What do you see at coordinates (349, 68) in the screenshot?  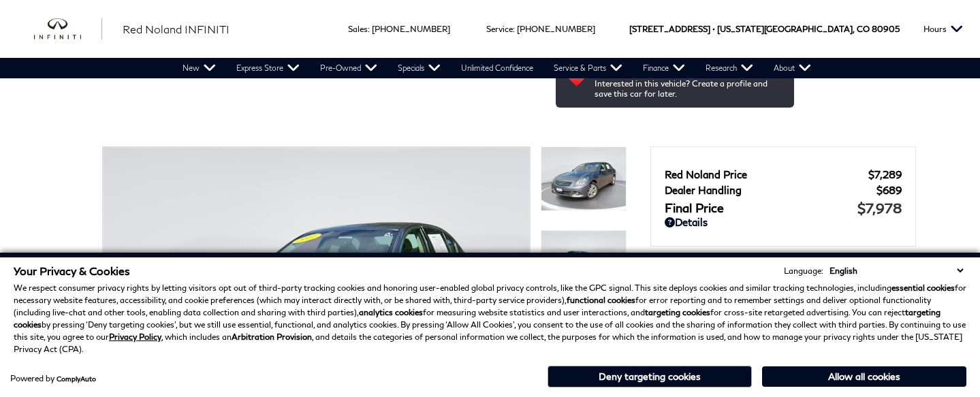 I see `a: Pre-Owned` at bounding box center [349, 68].